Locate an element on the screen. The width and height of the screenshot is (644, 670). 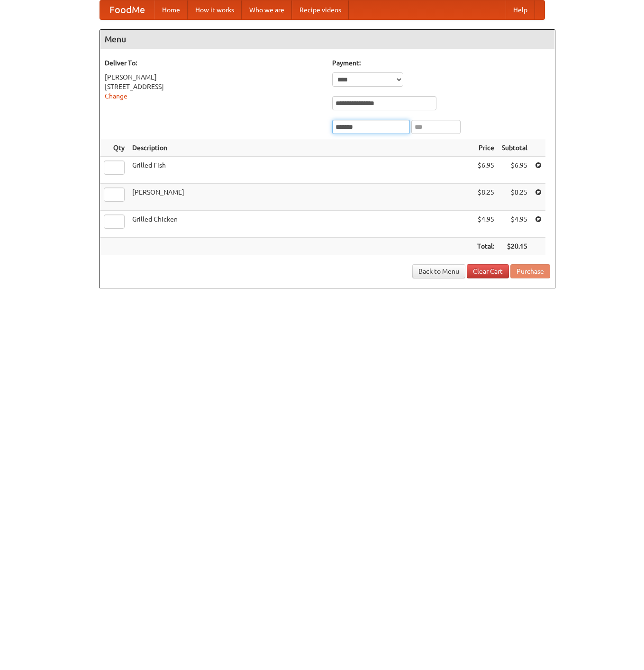
td: Grilled Chicken is located at coordinates (301, 224).